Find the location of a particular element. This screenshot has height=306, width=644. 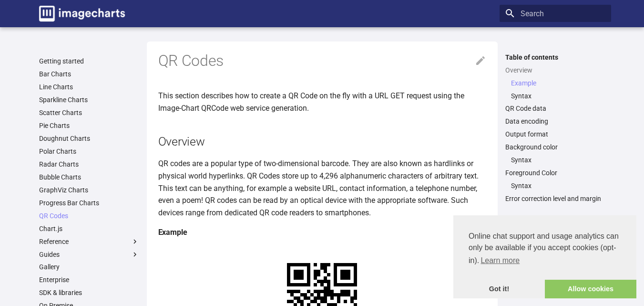

p: QR codes are a popular type of two-dimensional barcode. They are also known as hardlinks or physi... is located at coordinates (322, 188).